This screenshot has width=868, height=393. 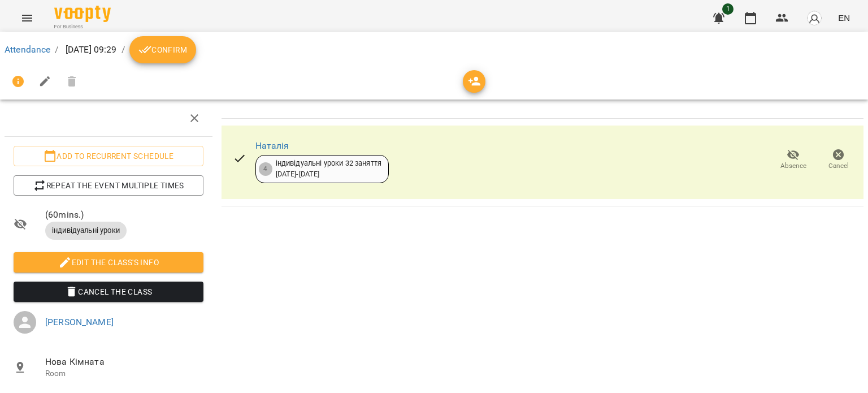 I want to click on button: Menu, so click(x=27, y=18).